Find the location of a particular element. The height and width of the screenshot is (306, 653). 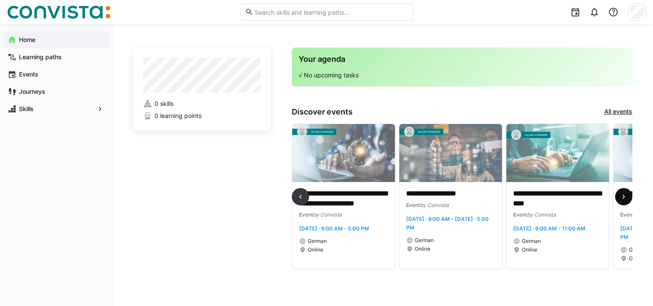

a: All events is located at coordinates (618, 112).